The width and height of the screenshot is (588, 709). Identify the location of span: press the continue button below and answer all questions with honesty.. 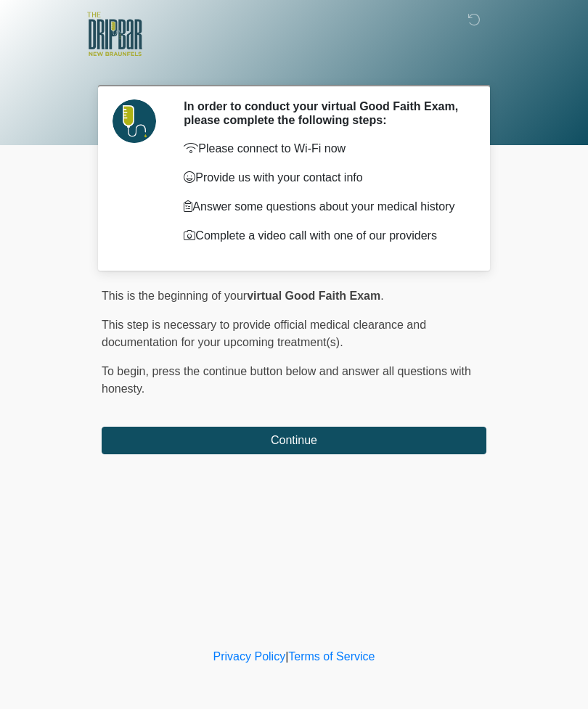
(286, 380).